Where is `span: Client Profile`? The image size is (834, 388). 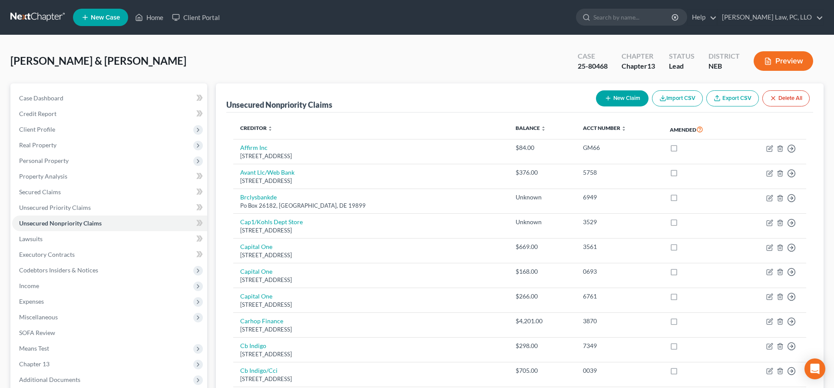 span: Client Profile is located at coordinates (37, 129).